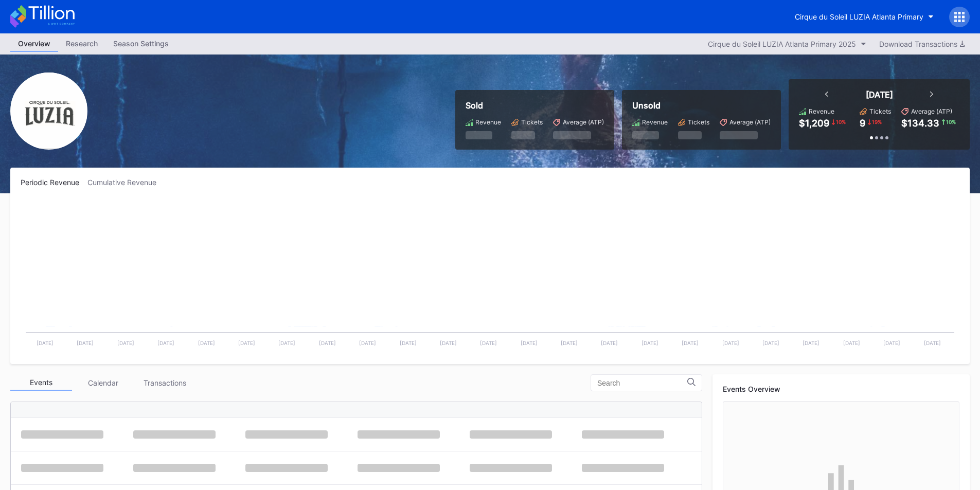 The height and width of the screenshot is (490, 980). What do you see at coordinates (922, 44) in the screenshot?
I see `div: Download Transactions` at bounding box center [922, 44].